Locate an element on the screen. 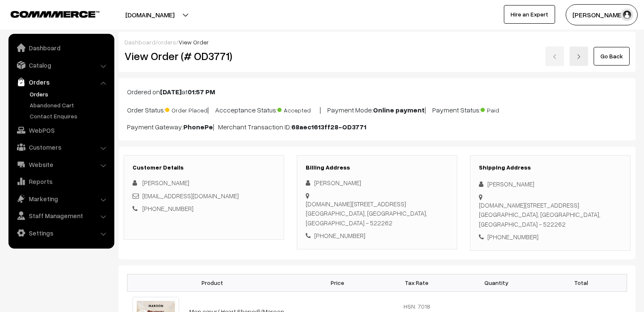 The image size is (644, 312). th: Product is located at coordinates (212, 283).